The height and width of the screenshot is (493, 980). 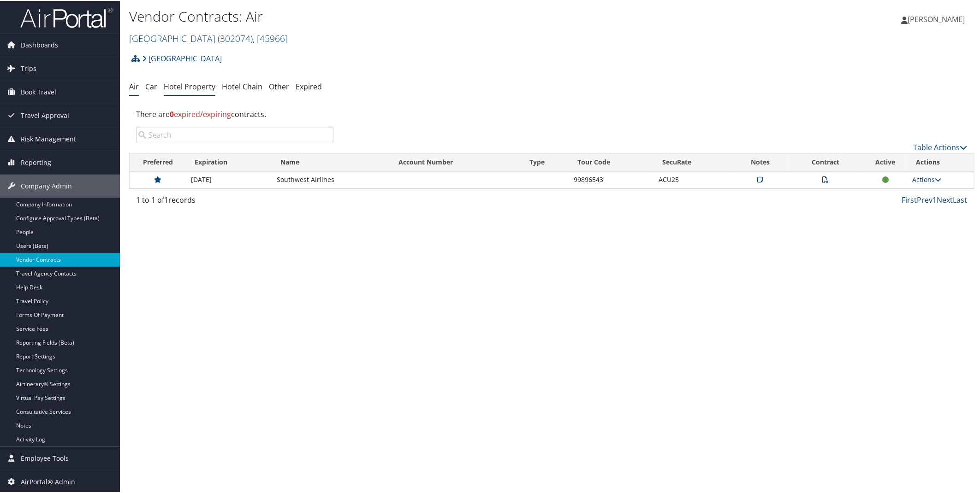 I want to click on td: Southwest Airlines, so click(x=331, y=179).